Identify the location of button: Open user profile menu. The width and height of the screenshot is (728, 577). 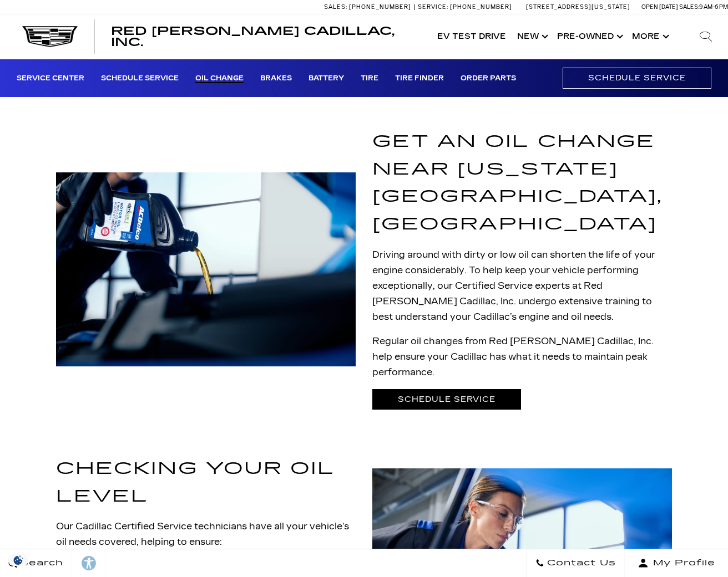
(677, 563).